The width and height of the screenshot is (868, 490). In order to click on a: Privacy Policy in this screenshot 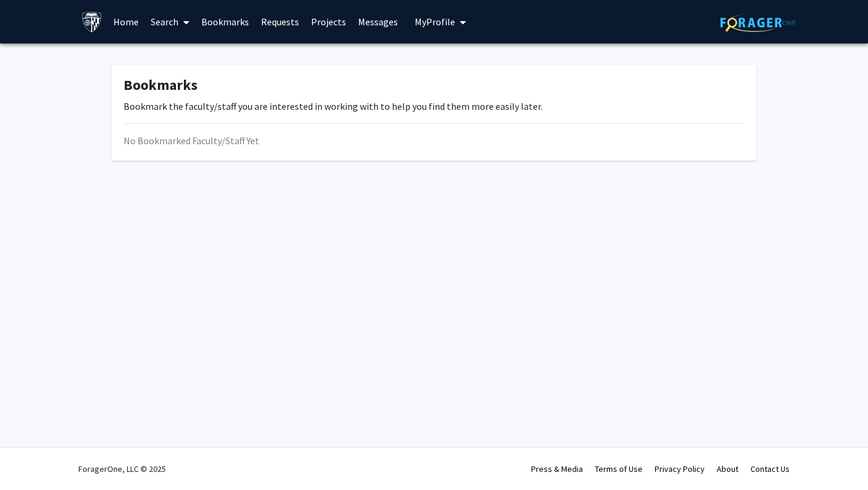, I will do `click(680, 468)`.